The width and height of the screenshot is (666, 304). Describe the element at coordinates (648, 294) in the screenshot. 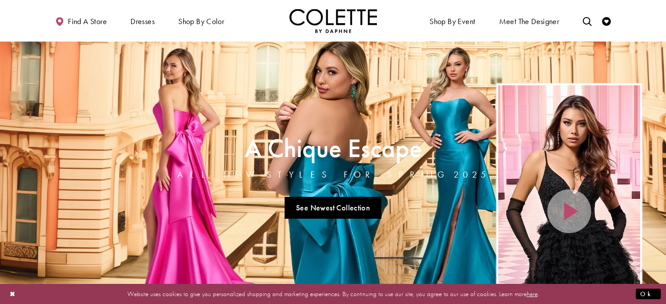

I see `button: Submit Dialog` at that location.